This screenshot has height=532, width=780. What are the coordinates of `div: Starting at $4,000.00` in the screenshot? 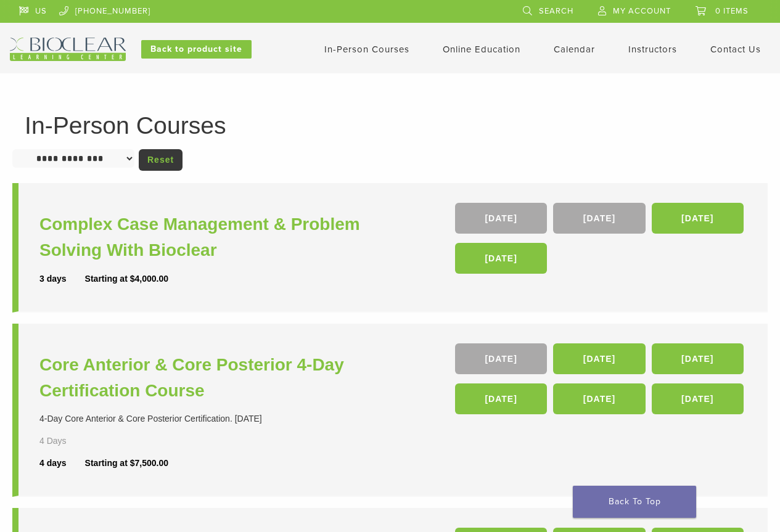 It's located at (126, 278).